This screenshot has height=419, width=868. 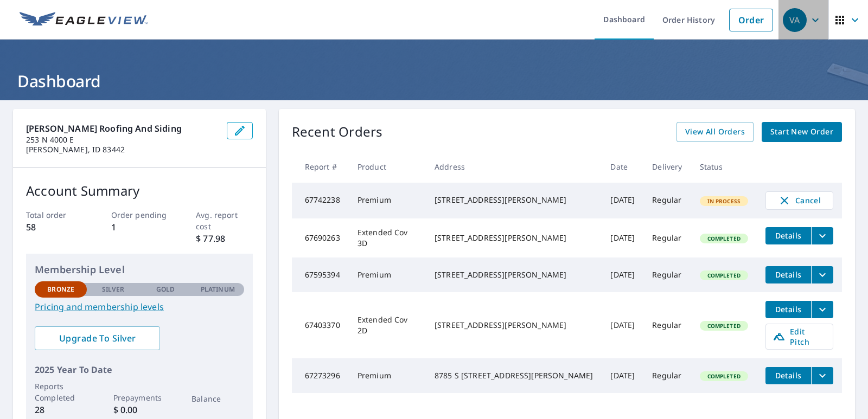 What do you see at coordinates (140, 227) in the screenshot?
I see `p: 1` at bounding box center [140, 227].